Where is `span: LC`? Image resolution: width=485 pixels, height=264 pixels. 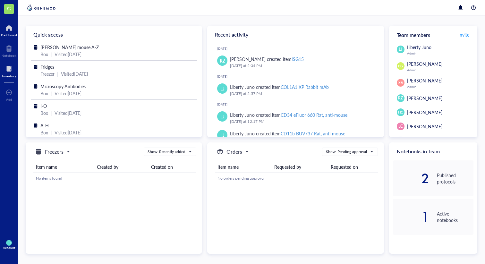 span: LC is located at coordinates (401, 126).